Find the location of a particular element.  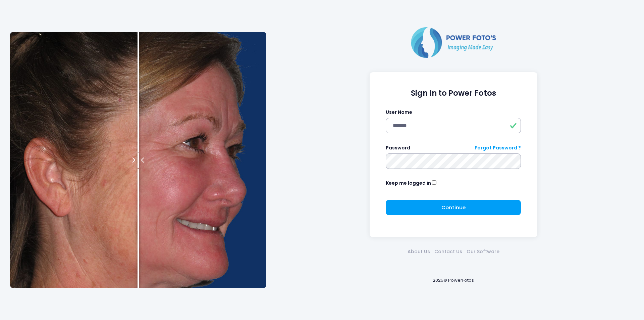

a: Contact Us is located at coordinates (448, 251).